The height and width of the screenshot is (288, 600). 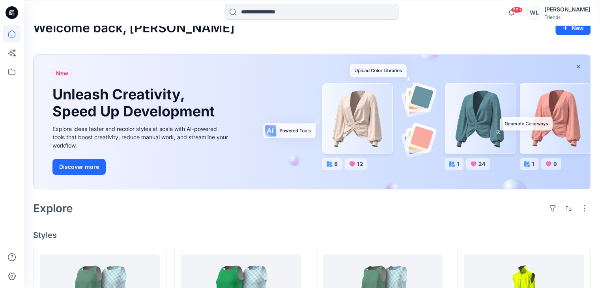 What do you see at coordinates (62, 73) in the screenshot?
I see `span: New` at bounding box center [62, 73].